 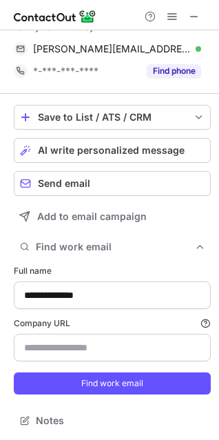 What do you see at coordinates (113, 117) in the screenshot?
I see `div: Save to List / ATS / CRM` at bounding box center [113, 117].